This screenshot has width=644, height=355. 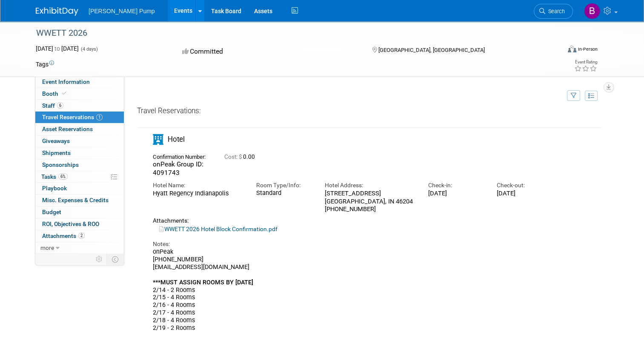 What do you see at coordinates (80, 177) in the screenshot?
I see `a: Tasks6%` at bounding box center [80, 177].